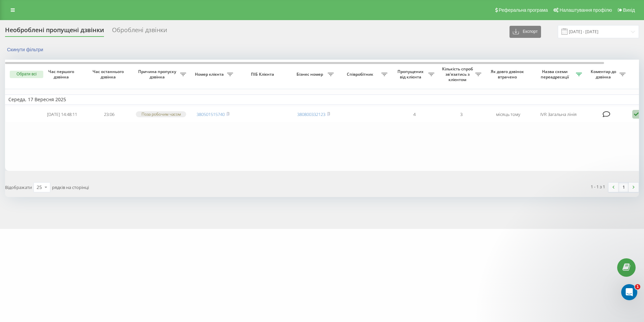  Describe the element at coordinates (311, 74) in the screenshot. I see `span: Бізнес номер` at that location.